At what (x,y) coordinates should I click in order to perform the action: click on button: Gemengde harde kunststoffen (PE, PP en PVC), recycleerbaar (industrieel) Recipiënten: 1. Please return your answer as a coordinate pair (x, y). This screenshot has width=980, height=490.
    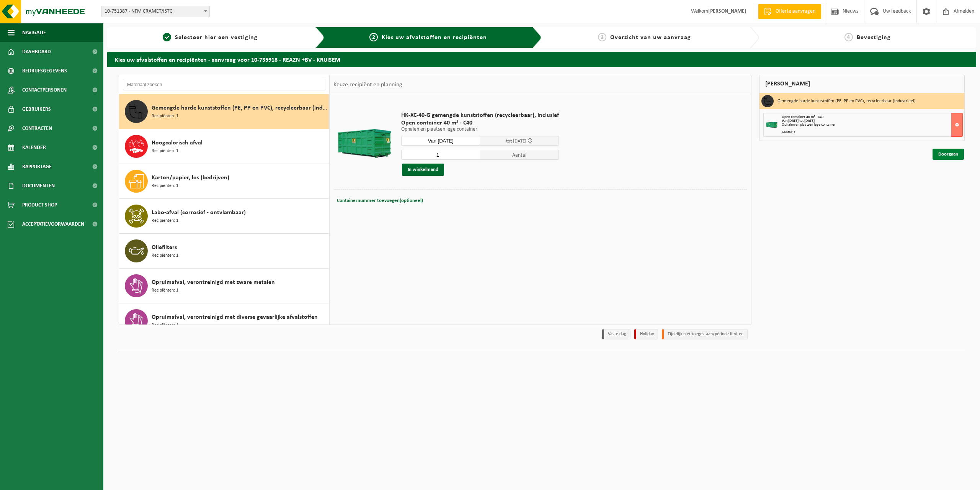
    Looking at the image, I should click on (224, 111).